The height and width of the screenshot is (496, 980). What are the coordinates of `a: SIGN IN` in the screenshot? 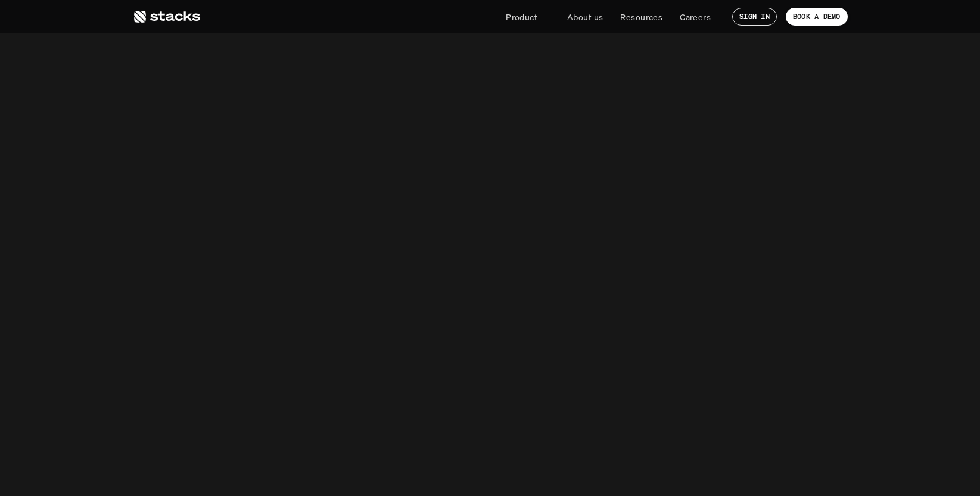 It's located at (755, 17).